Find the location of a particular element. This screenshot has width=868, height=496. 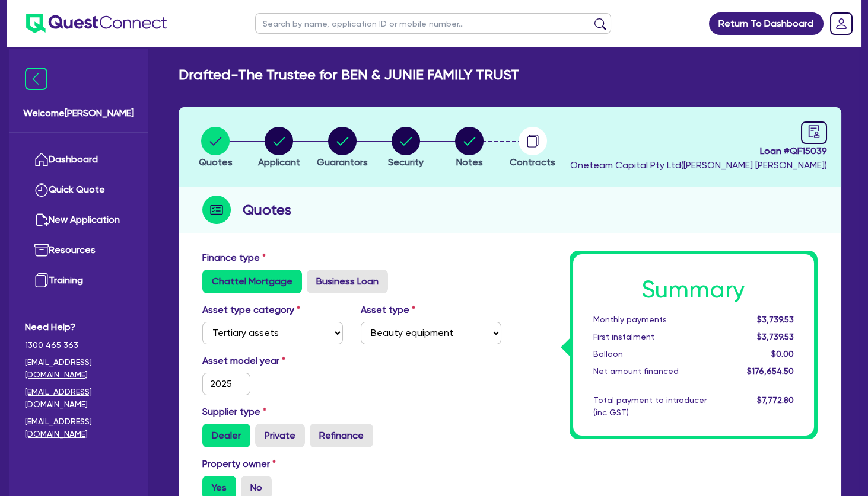

span: Guarantors is located at coordinates (342, 162).